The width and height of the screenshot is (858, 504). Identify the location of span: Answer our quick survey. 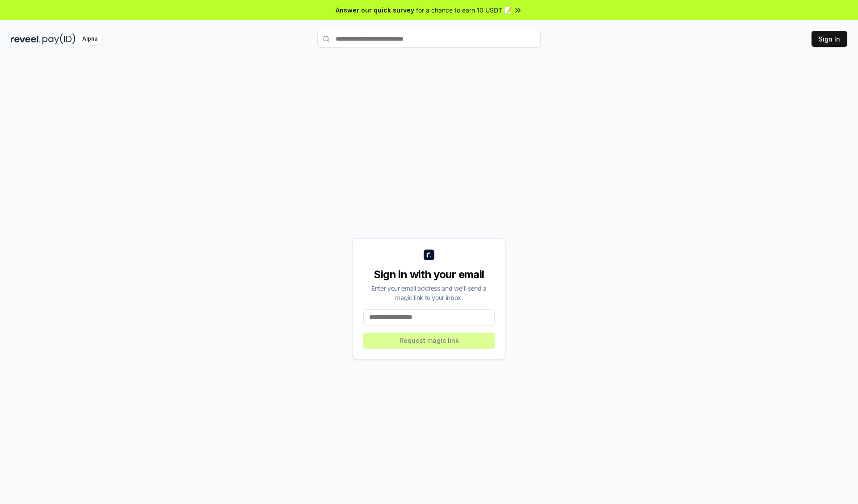
(375, 10).